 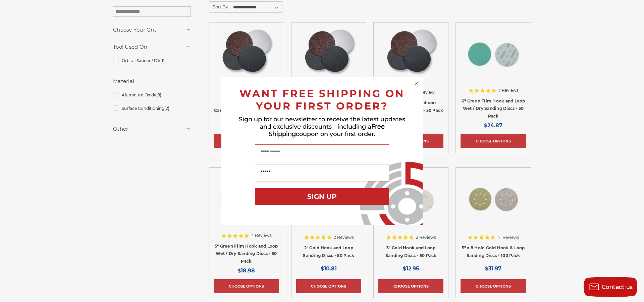 I want to click on button: Contact us, so click(x=610, y=287).